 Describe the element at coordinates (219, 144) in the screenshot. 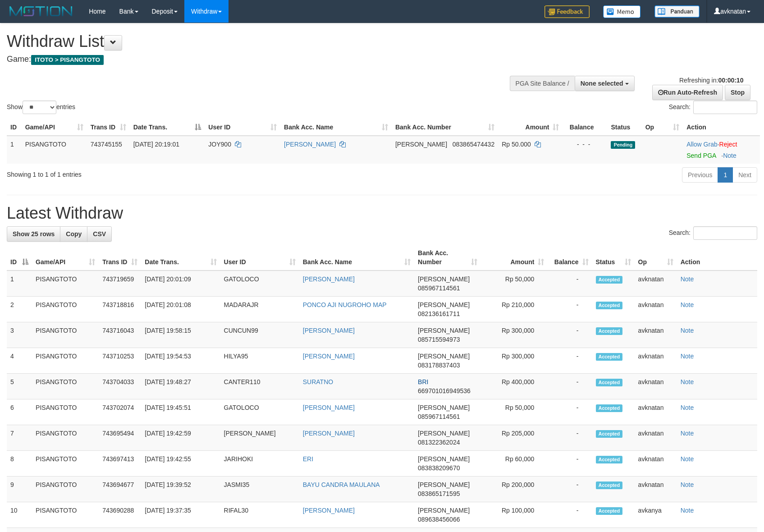

I see `span: JOY900` at that location.